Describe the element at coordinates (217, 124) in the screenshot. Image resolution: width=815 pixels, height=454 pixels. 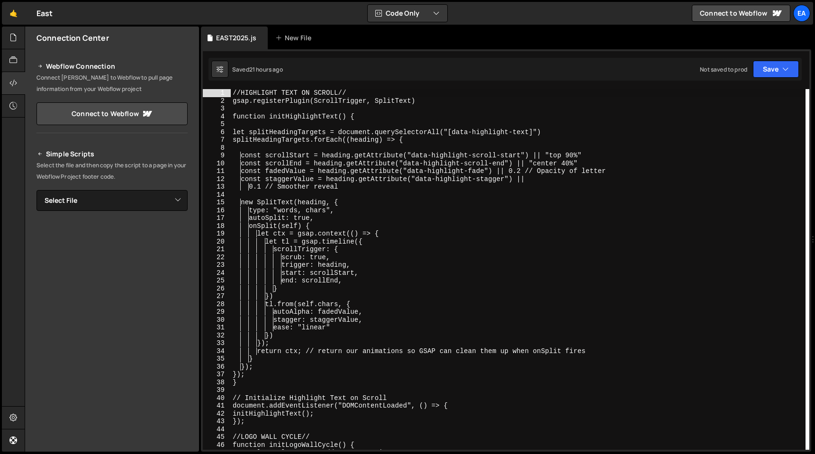
I see `div: 5` at that location.